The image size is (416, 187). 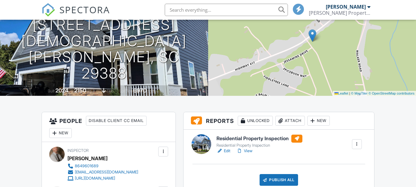 I want to click on div: Unlocked, so click(x=255, y=121).